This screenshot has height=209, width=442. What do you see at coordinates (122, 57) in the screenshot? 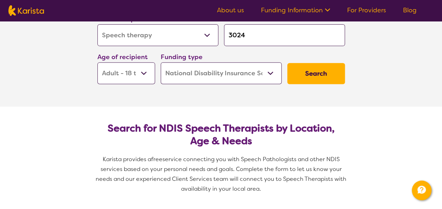
I see `label: Age of recipient` at bounding box center [122, 57].